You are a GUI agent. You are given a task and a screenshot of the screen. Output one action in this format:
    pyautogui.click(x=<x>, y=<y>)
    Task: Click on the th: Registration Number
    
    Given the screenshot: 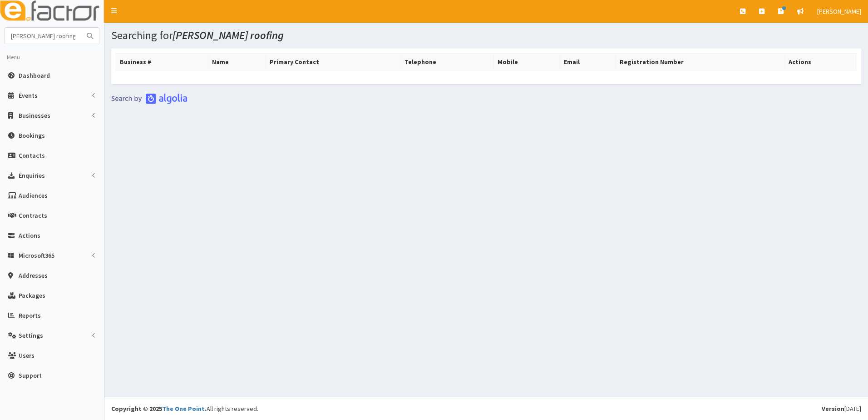 What is the action you would take?
    pyautogui.click(x=700, y=62)
    